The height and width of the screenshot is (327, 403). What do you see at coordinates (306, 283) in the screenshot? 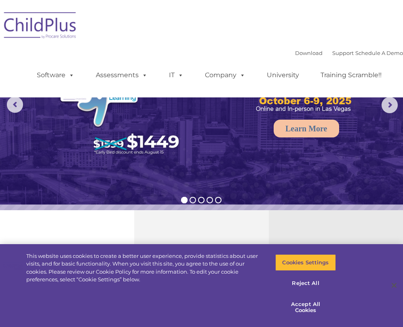
I see `button: Reject All` at bounding box center [306, 283].